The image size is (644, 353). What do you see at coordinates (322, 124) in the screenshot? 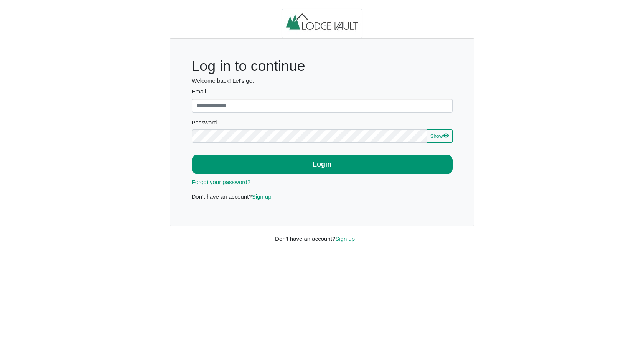
I see `legend: Password` at bounding box center [322, 124].